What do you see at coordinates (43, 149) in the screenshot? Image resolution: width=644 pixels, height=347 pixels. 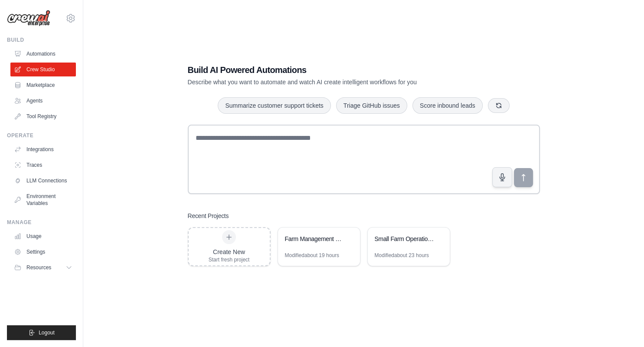 I see `a: Integrations` at bounding box center [43, 149].